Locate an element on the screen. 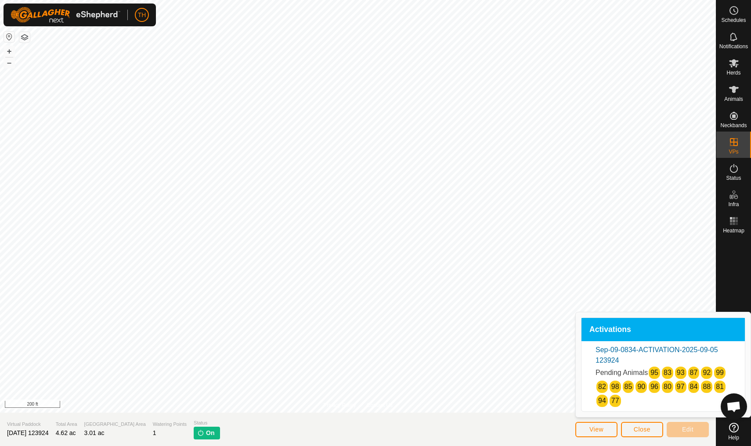 The image size is (751, 446). a: 95 is located at coordinates (654, 373).